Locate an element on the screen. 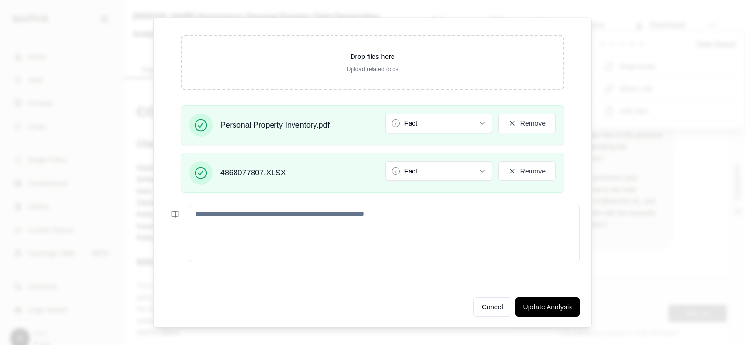 The height and width of the screenshot is (345, 745). button: Cancel is located at coordinates (493, 307).